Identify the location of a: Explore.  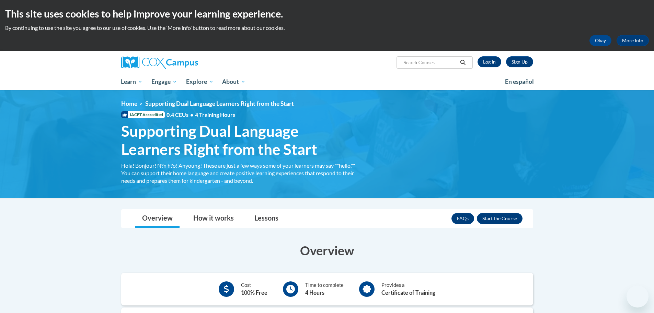
(200, 82).